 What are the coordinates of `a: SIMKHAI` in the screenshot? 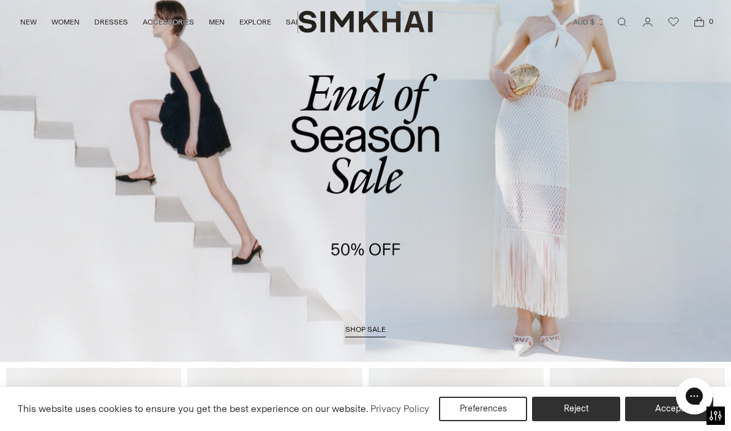 It's located at (366, 21).